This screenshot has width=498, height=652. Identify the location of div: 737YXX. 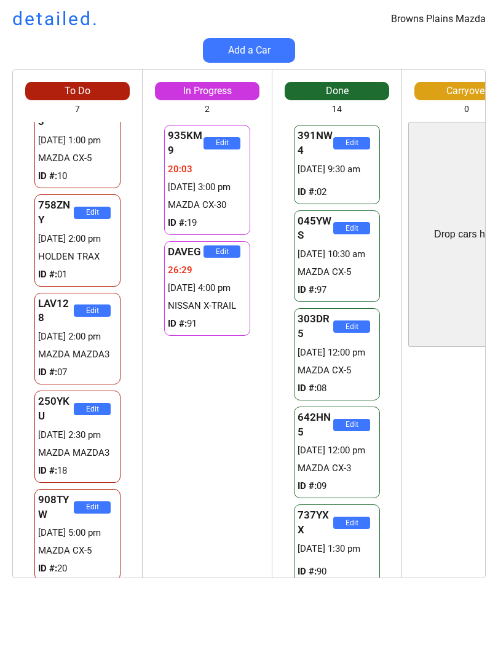
(315, 522).